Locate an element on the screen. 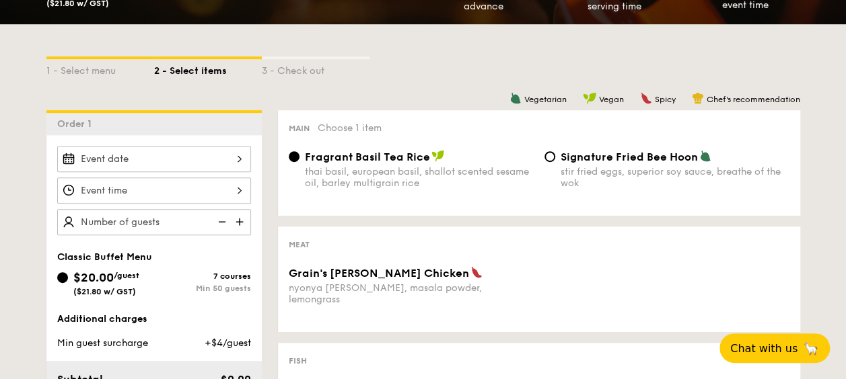 The height and width of the screenshot is (379, 846). span: Fish is located at coordinates (297, 361).